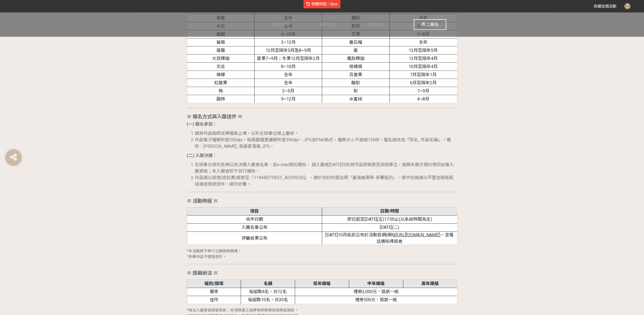  What do you see at coordinates (288, 59) in the screenshot?
I see `span: 夏果7~9月；冬果12月至隔年2月` at bounding box center [288, 59].